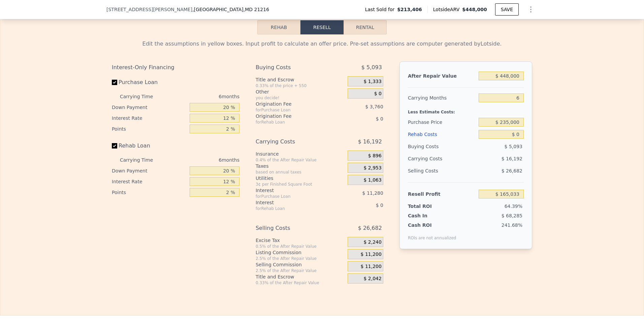 This screenshot has width=644, height=322. What do you see at coordinates (256, 10) in the screenshot?
I see `span: , MD 21216` at bounding box center [256, 10].